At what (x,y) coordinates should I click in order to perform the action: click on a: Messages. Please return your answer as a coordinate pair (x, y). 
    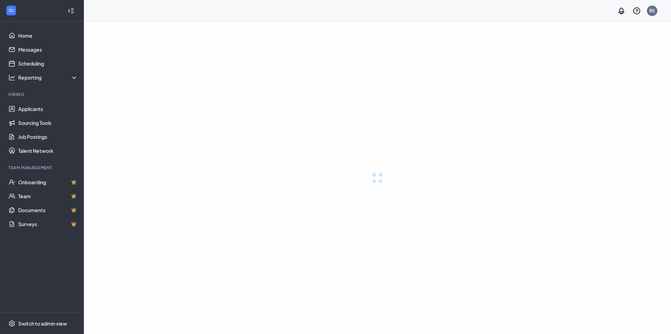
    Looking at the image, I should click on (48, 50).